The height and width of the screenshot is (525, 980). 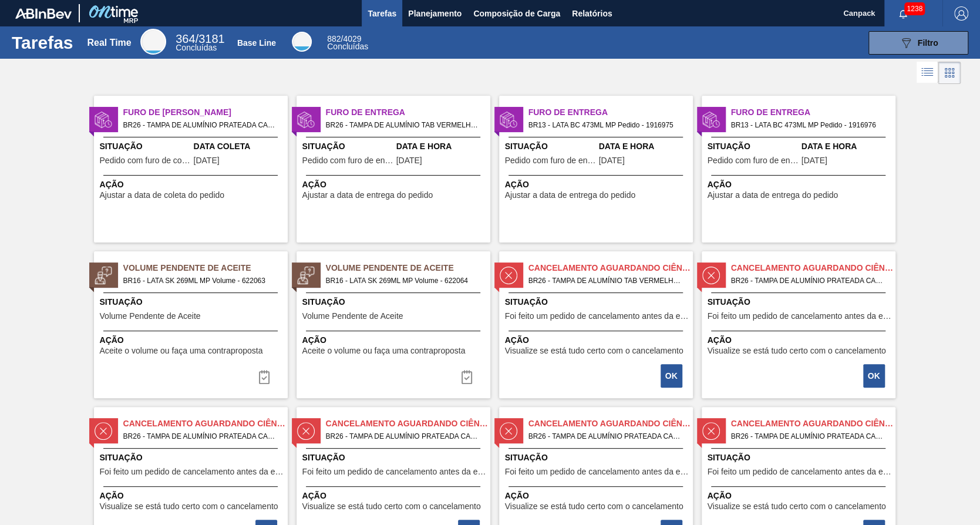 I want to click on span: / 4029, so click(x=344, y=39).